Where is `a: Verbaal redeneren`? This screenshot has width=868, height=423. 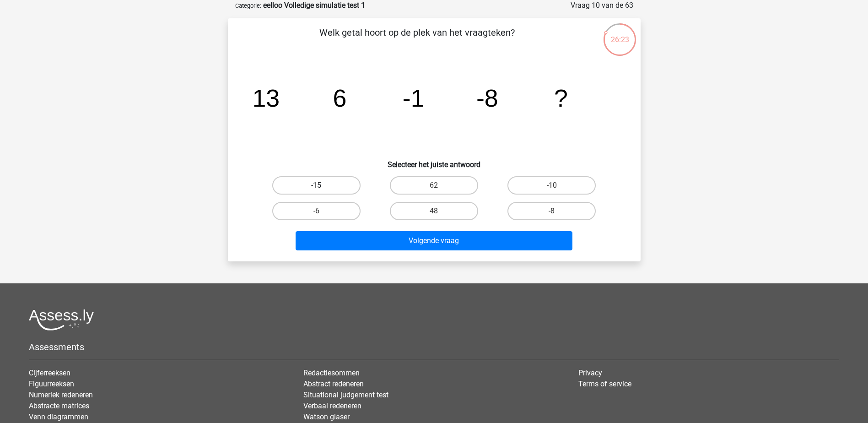 a: Verbaal redeneren is located at coordinates (332, 406).